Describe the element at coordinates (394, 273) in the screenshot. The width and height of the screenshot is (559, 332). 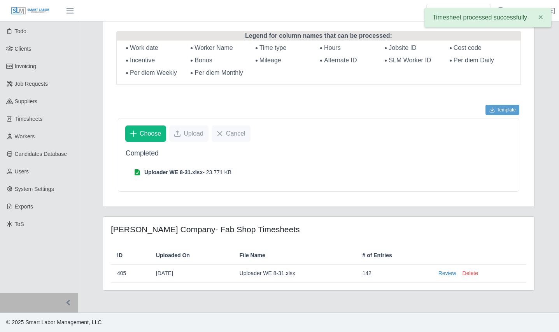
I see `td: 142` at that location.